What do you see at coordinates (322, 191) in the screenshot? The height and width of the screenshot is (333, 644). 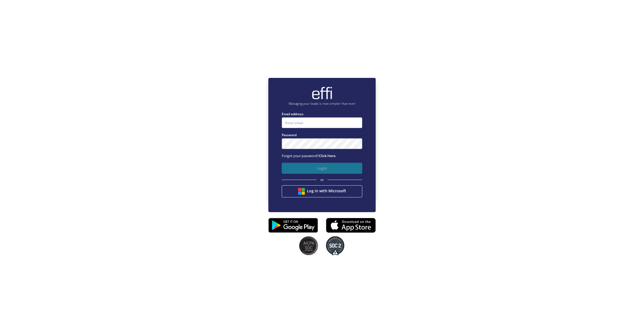 I see `button: Log in with Microsoft` at bounding box center [322, 191].